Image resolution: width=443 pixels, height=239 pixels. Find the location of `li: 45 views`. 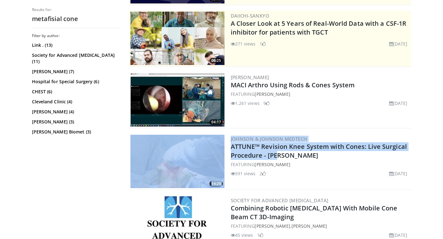

li: 45 views is located at coordinates (242, 235).